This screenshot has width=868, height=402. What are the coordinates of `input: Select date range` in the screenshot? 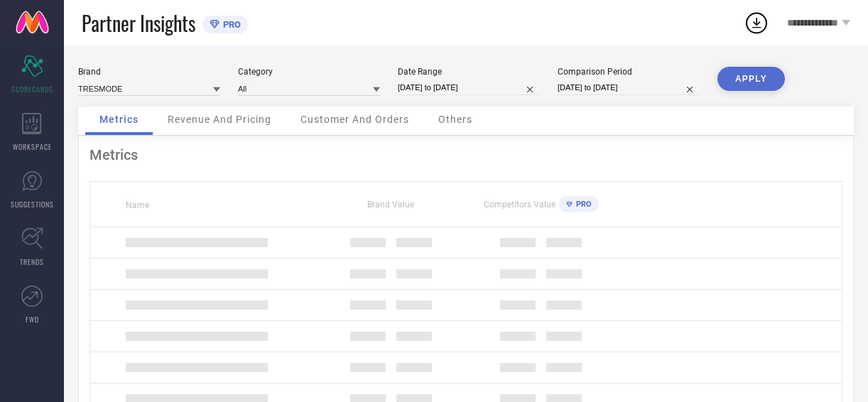 It's located at (469, 88).